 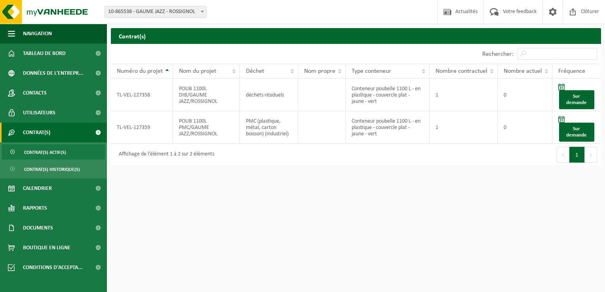 What do you see at coordinates (37, 188) in the screenshot?
I see `span: Calendrier` at bounding box center [37, 188].